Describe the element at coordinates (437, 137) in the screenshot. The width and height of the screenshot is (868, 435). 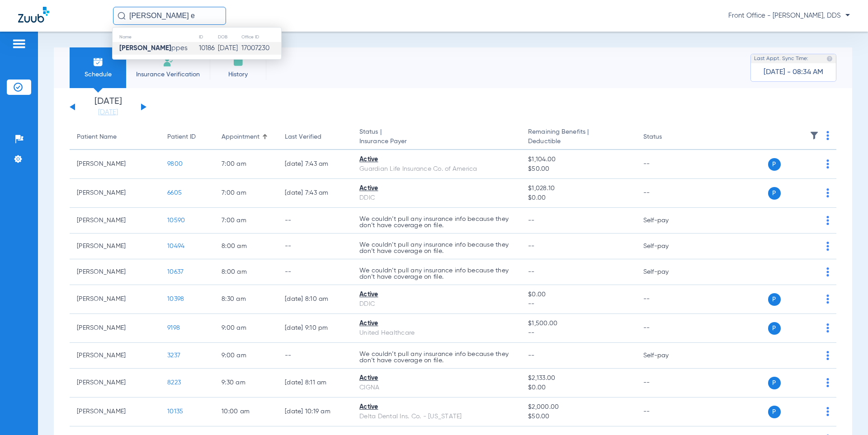
I see `th: Status |` at that location.